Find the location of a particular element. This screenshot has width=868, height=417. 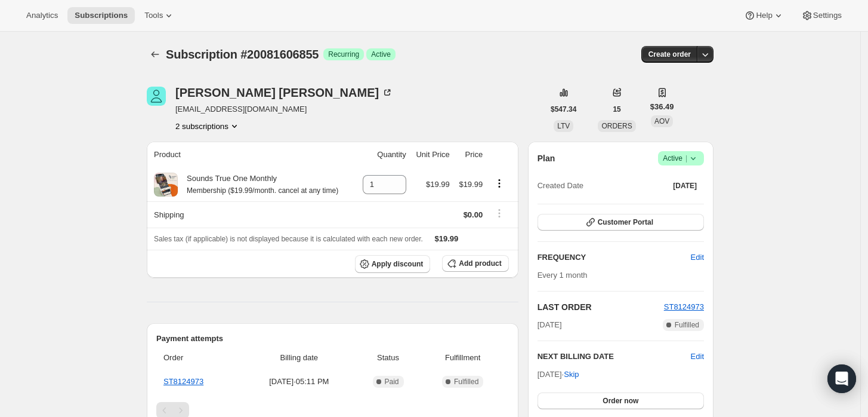

h2: Payment attempts is located at coordinates (332, 339).